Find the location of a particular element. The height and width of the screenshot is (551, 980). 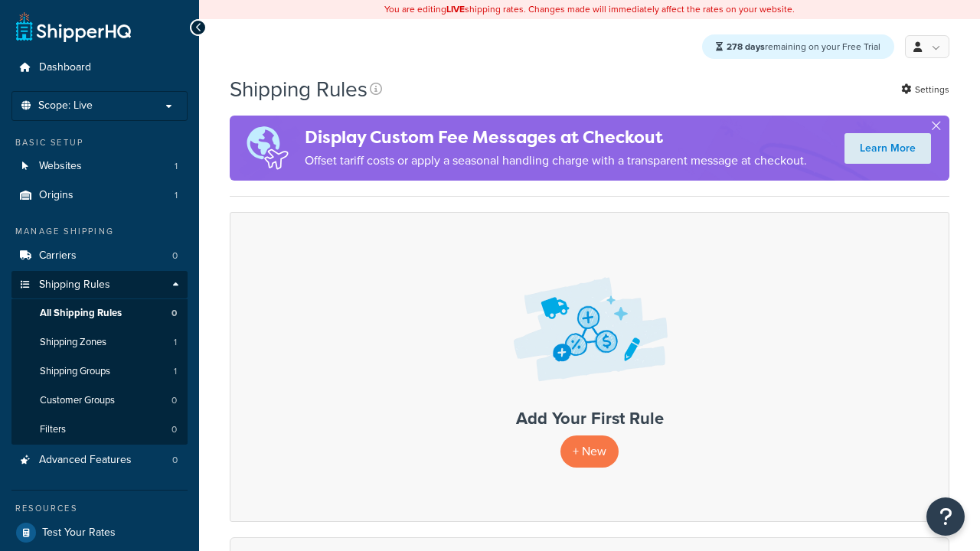

li: Advanced Features is located at coordinates (100, 460).